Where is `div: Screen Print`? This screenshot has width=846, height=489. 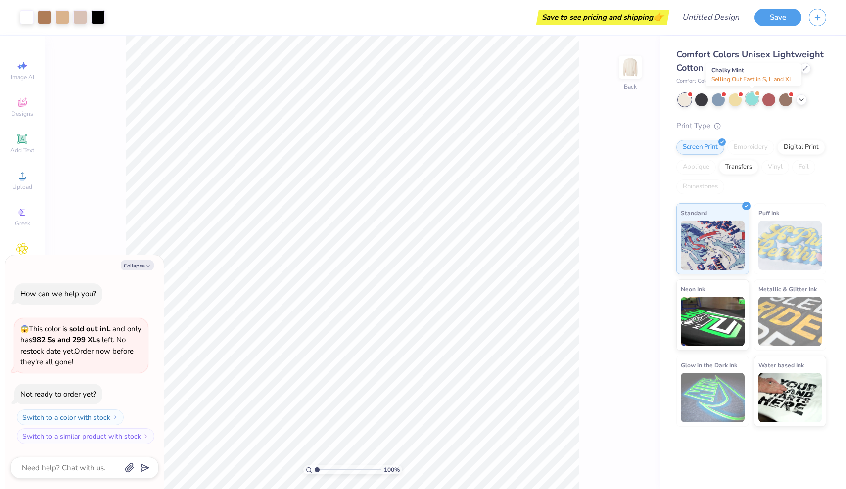 div: Screen Print is located at coordinates (700, 147).